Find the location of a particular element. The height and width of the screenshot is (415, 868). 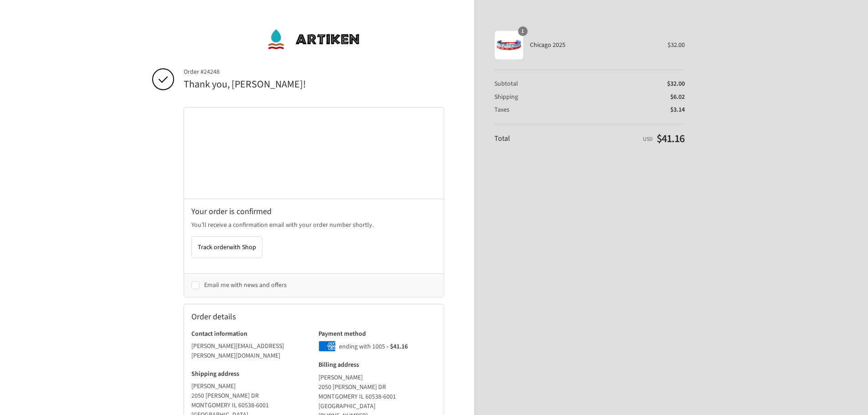

span: ending with 1005 is located at coordinates (362, 346).